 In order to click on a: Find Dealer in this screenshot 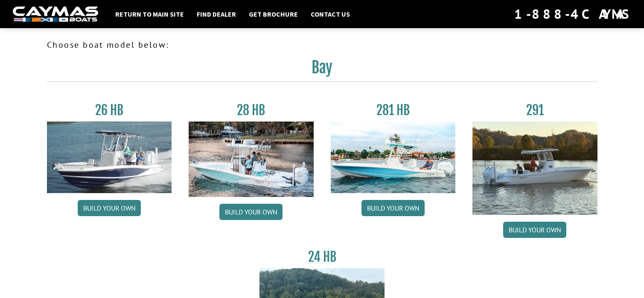, I will do `click(216, 14)`.